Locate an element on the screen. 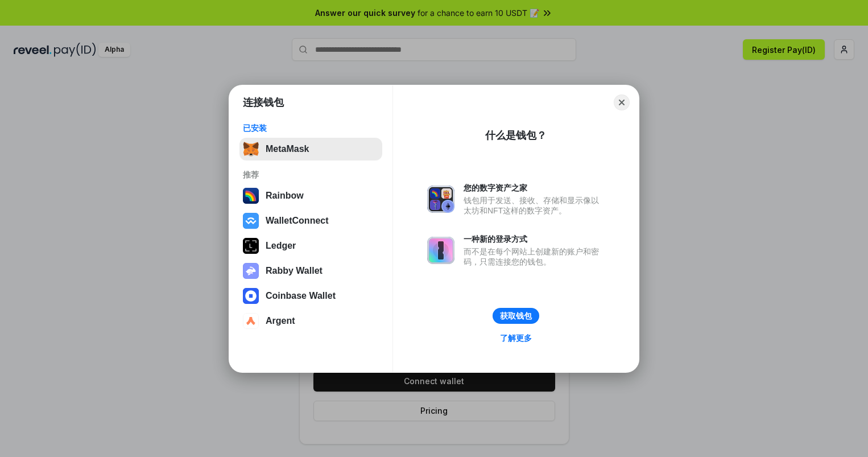  div: Rabby Wallet is located at coordinates (294, 271).